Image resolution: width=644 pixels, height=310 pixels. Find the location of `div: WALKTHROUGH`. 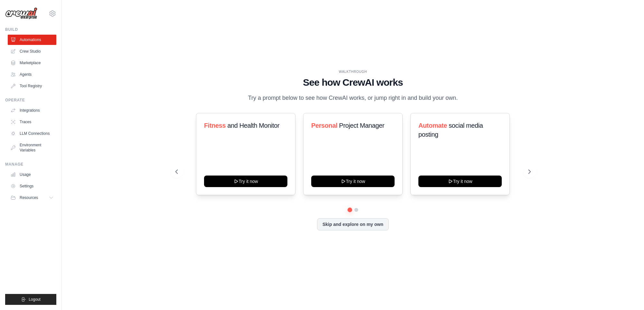

div: WALKTHROUGH is located at coordinates (353, 72).